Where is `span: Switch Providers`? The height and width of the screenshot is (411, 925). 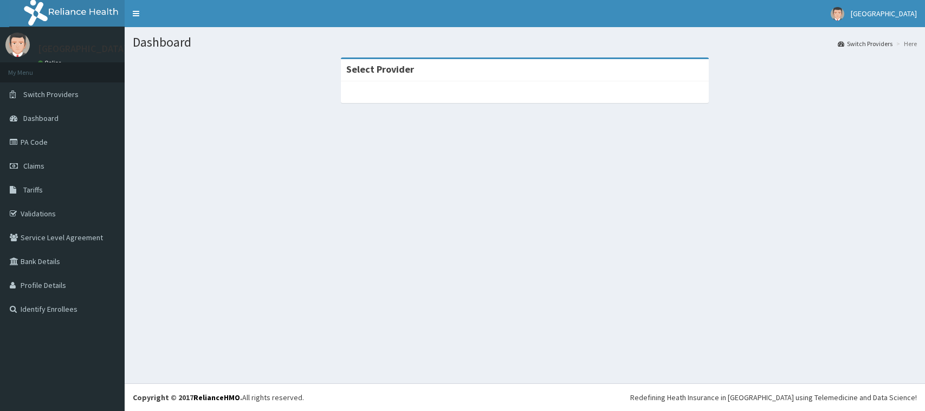 span: Switch Providers is located at coordinates (51, 94).